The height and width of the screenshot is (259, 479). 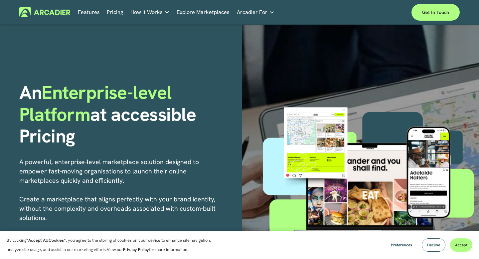 I want to click on span: Accept, so click(x=461, y=245).